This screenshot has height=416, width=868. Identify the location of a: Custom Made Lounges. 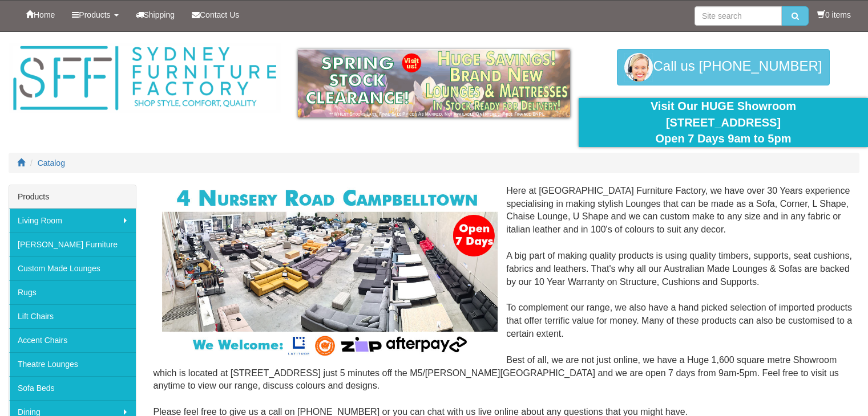
(73, 269).